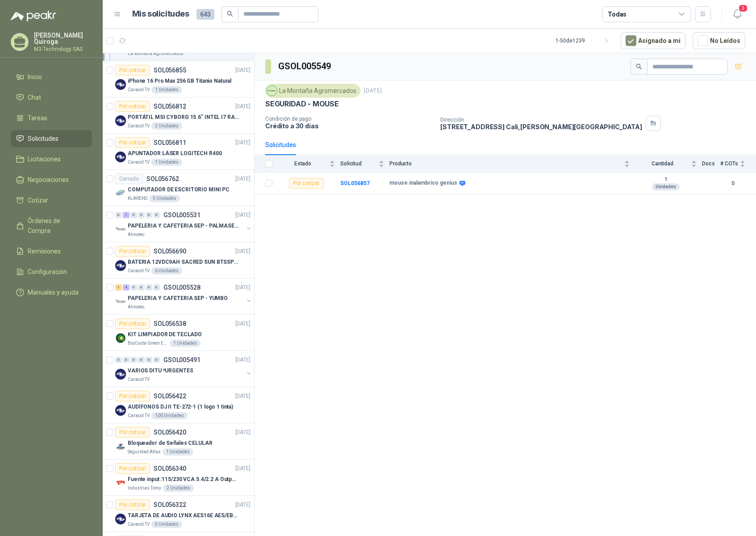  I want to click on p: TARJETA DE AUDIO LYNX AES16E AES/EBU PCI, so click(183, 515).